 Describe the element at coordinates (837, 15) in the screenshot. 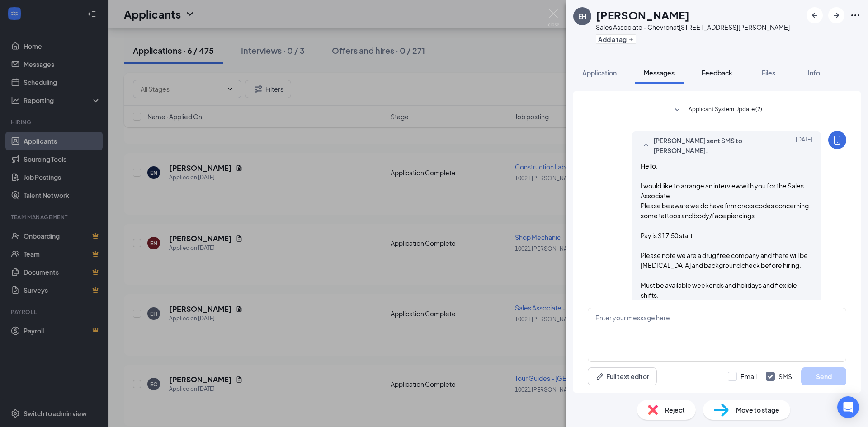

I see `button: ArrowRight` at that location.